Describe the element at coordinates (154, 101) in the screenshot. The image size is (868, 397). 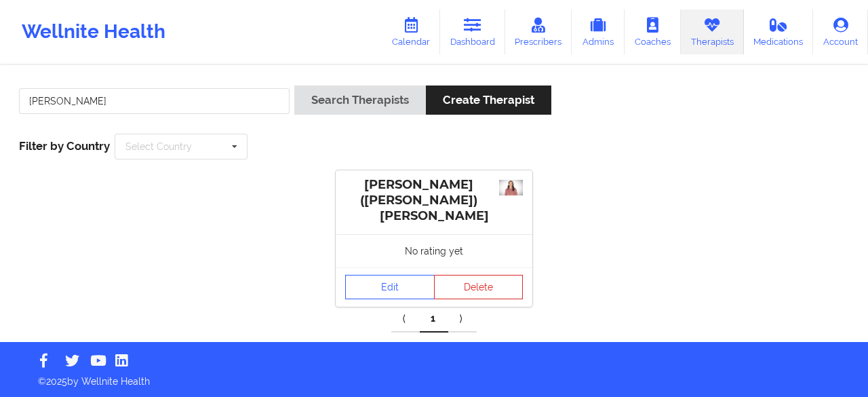
I see `input: Search Keywords` at that location.